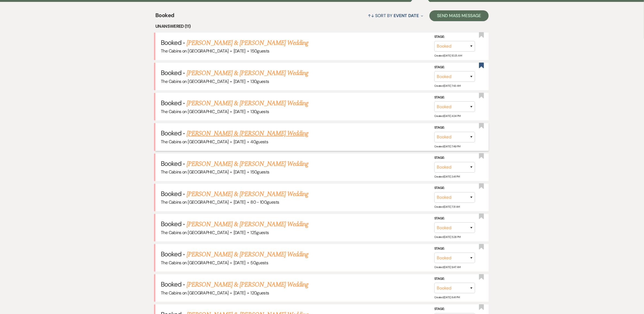  I want to click on span: Event Date, so click(406, 15).